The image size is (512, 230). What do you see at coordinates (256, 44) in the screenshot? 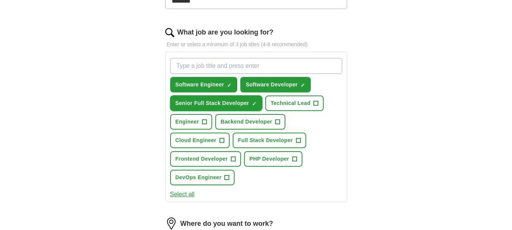
I see `p: Enter or select a minimum of 3 job titles (4-8 recommended)` at bounding box center [256, 44].